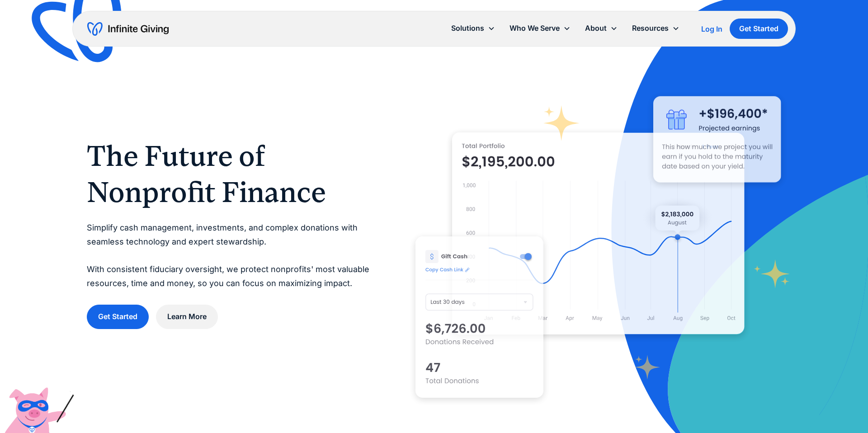  Describe the element at coordinates (598, 233) in the screenshot. I see `img: nonprofit donation platform` at that location.